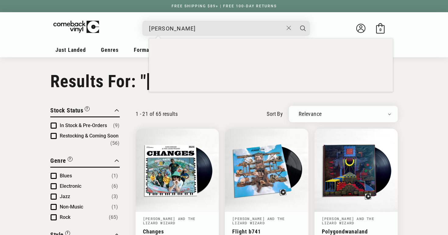 The width and height of the screenshot is (448, 235). Describe the element at coordinates (110, 50) in the screenshot. I see `span: Genres` at that location.